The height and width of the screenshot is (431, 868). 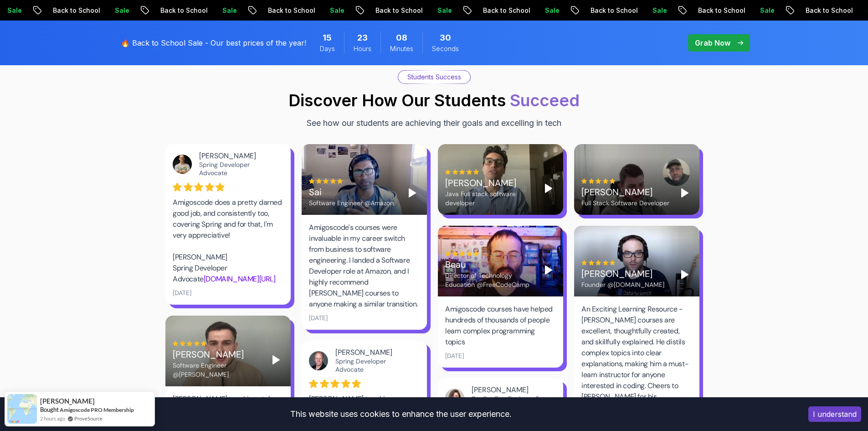 I want to click on span: Hours, so click(x=362, y=49).